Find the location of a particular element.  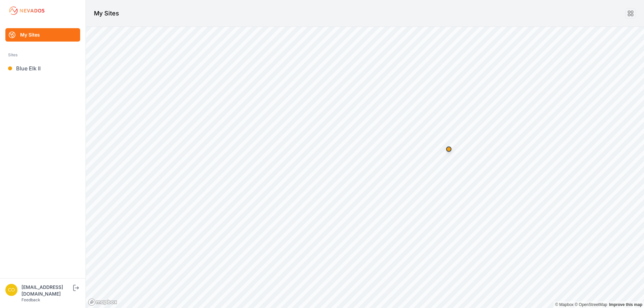

img: controlroomoperator@invenergy.com is located at coordinates (11, 290).